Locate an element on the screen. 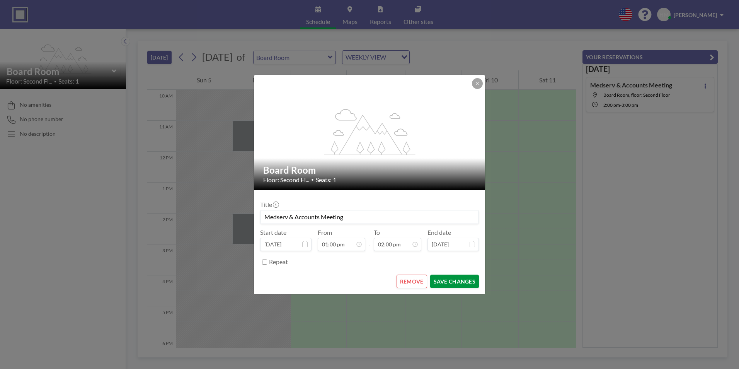  span: Seats: 1 is located at coordinates (326, 180).